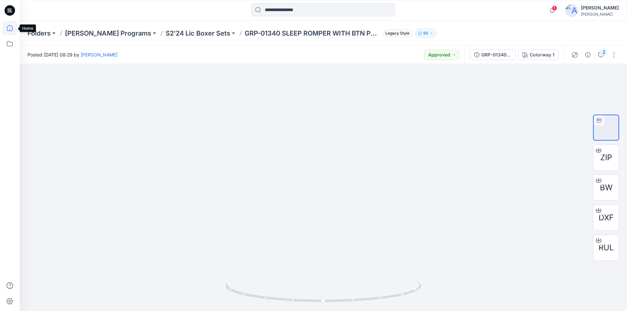 The height and width of the screenshot is (311, 627). I want to click on button: 50, so click(425, 33).